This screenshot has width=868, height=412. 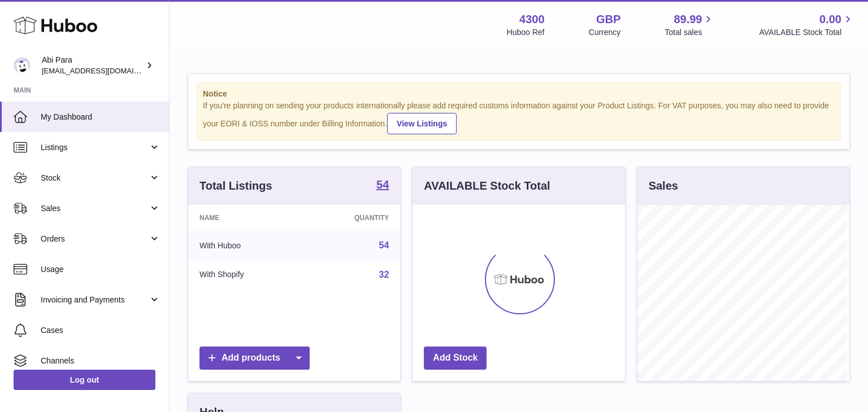 What do you see at coordinates (245, 218) in the screenshot?
I see `th: Name` at bounding box center [245, 218].